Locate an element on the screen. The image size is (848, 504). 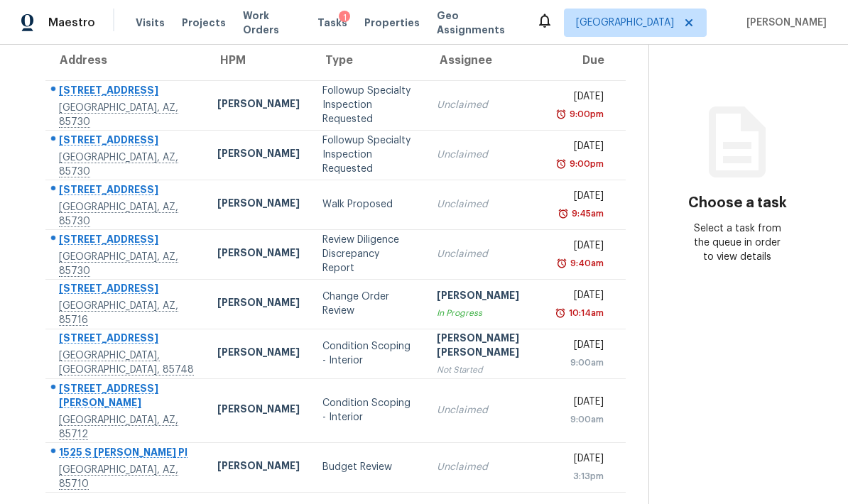
div: In Progress is located at coordinates (488, 313).